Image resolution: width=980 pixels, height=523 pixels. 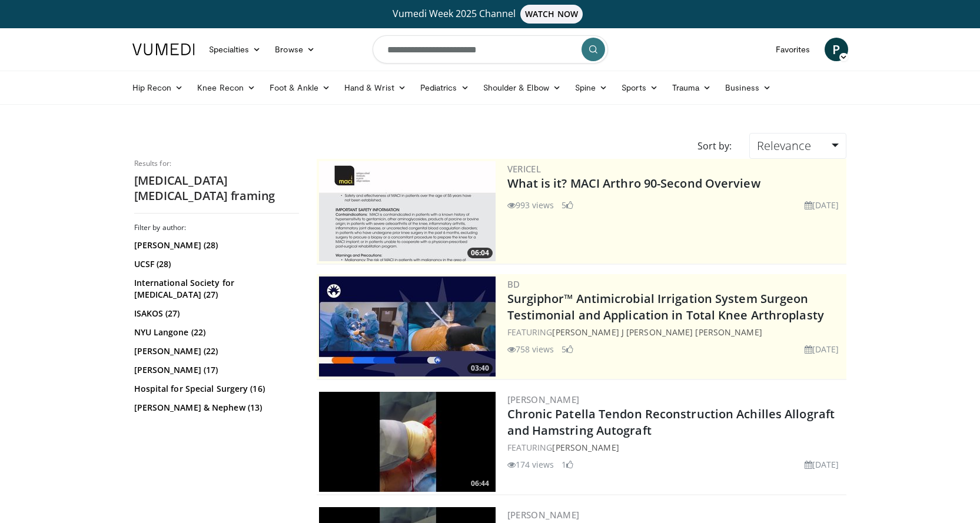 I want to click on a: Pediatrics, so click(x=444, y=88).